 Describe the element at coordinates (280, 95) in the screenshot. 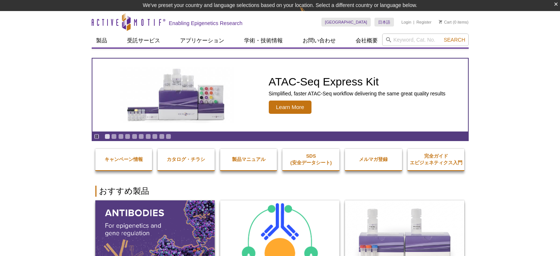

I see `a: ATAC-Seq Express Kit ATAC-Seq Express Kit Simplified, faster ATAC-Seq workflow delivering the sam...` at that location.